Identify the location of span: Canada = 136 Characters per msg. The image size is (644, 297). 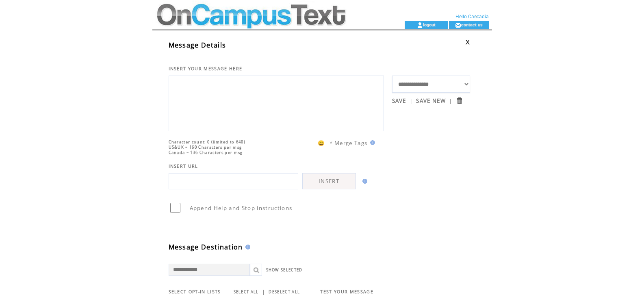
(205, 152).